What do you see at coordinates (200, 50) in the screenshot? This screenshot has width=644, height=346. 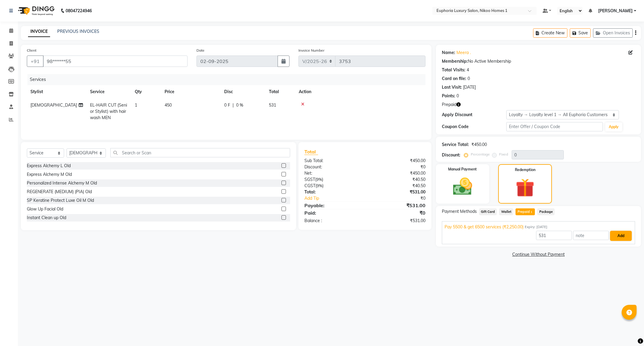 I see `label: Date` at bounding box center [200, 50].